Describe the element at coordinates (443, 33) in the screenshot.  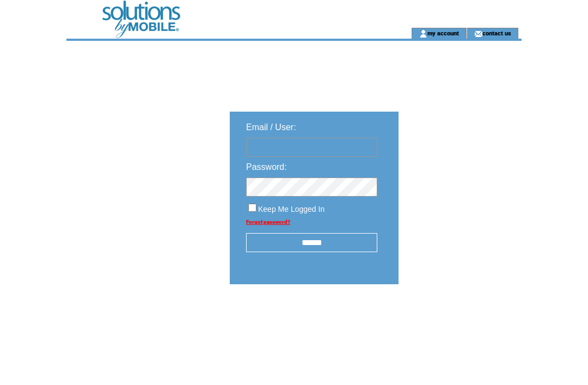
I see `a: my account` at that location.